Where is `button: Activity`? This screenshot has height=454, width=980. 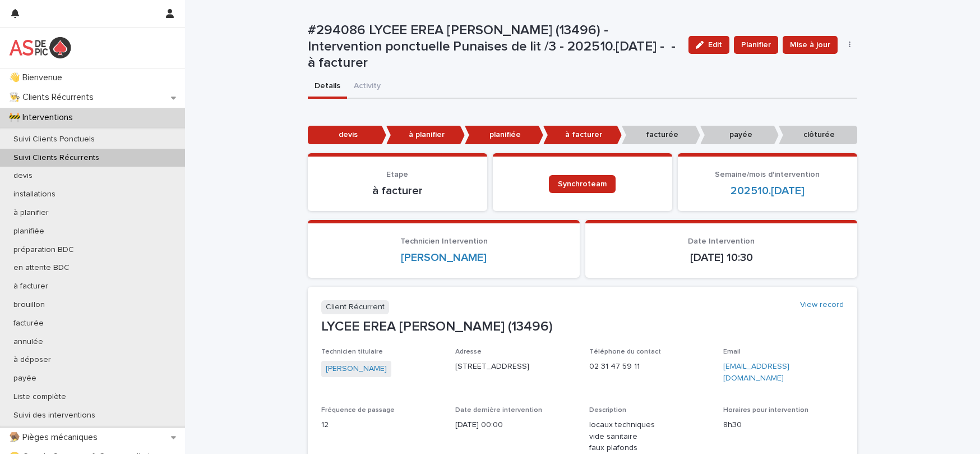
button: Activity is located at coordinates (367, 87).